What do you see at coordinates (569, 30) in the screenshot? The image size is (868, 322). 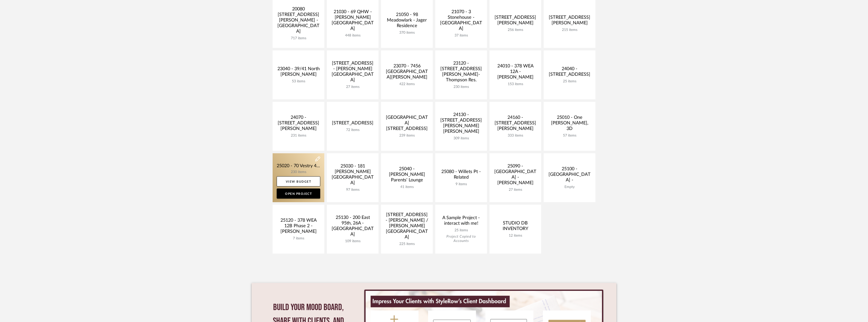 I see `div: 215 items` at bounding box center [569, 30].